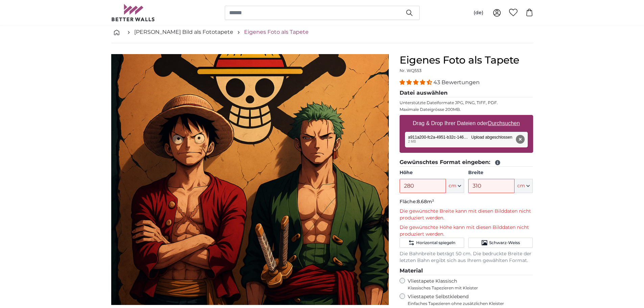 This screenshot has height=308, width=644. What do you see at coordinates (425, 202) in the screenshot?
I see `span: 8.68m²` at bounding box center [425, 202].